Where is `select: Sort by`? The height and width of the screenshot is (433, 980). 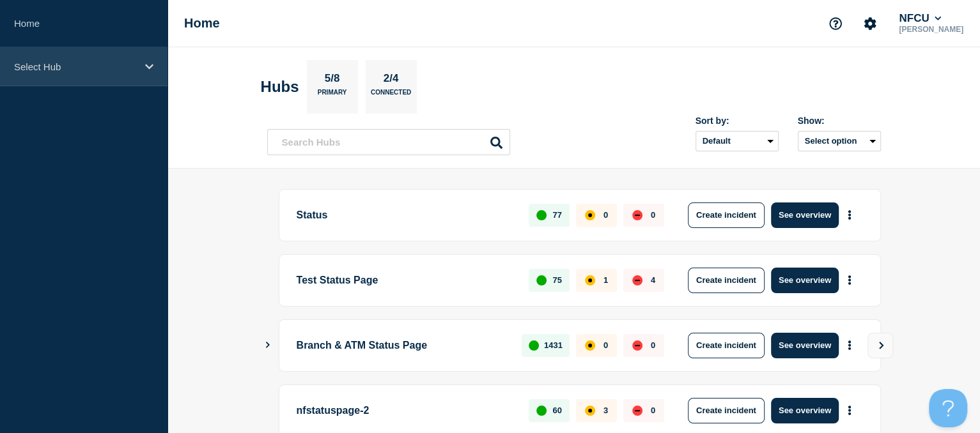 select: Sort by is located at coordinates (737, 141).